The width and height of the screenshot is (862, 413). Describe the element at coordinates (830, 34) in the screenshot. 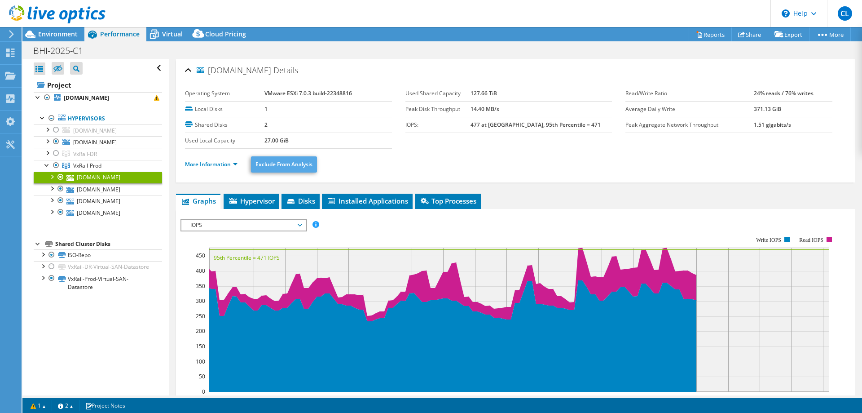

I see `a: More` at that location.